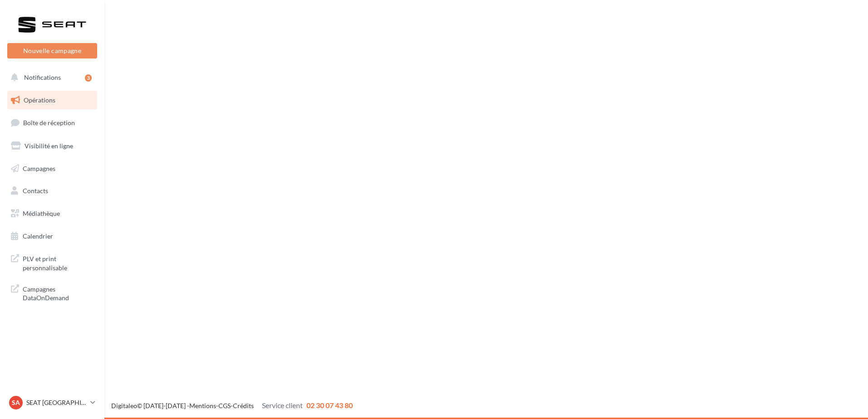 The width and height of the screenshot is (868, 419). What do you see at coordinates (244, 406) in the screenshot?
I see `a: Crédits` at bounding box center [244, 406].